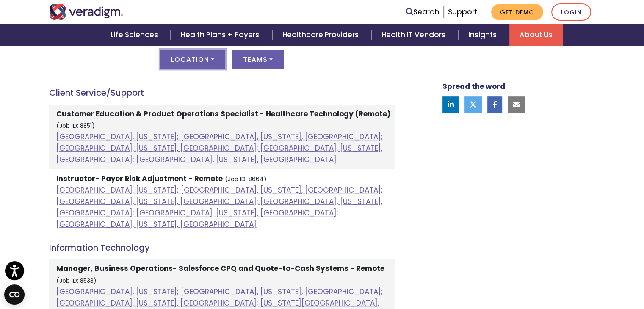  What do you see at coordinates (14, 295) in the screenshot?
I see `button: Open CMP widget` at bounding box center [14, 295].